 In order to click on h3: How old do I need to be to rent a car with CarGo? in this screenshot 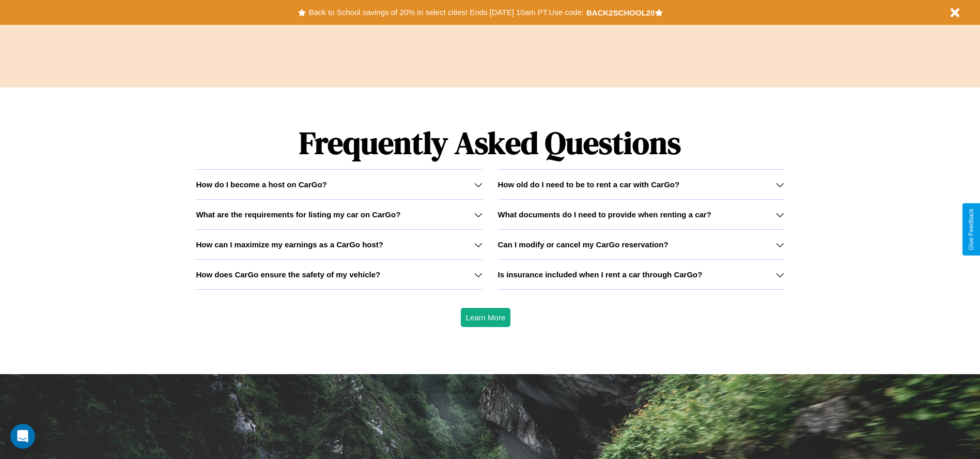, I will do `click(589, 184)`.